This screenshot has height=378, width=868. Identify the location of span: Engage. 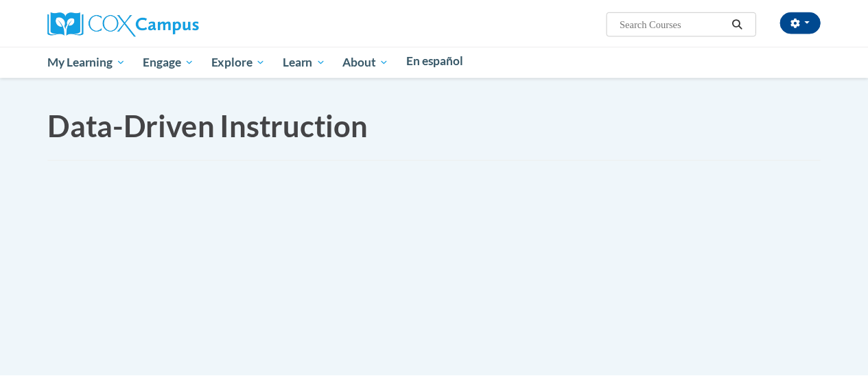
(170, 61).